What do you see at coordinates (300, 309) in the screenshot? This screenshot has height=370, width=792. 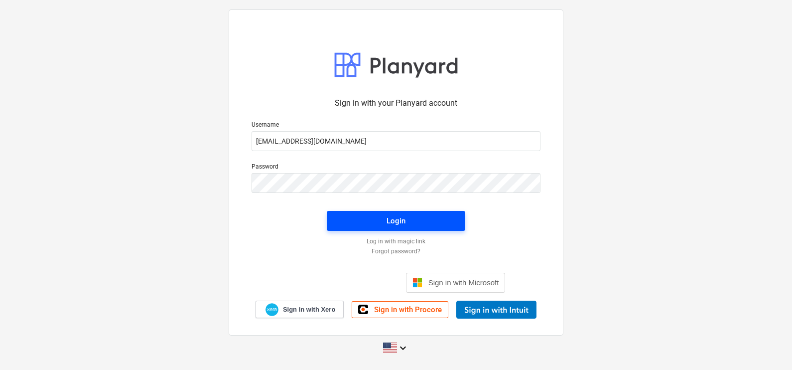 I see `a: Sign in with Xero` at bounding box center [300, 309].